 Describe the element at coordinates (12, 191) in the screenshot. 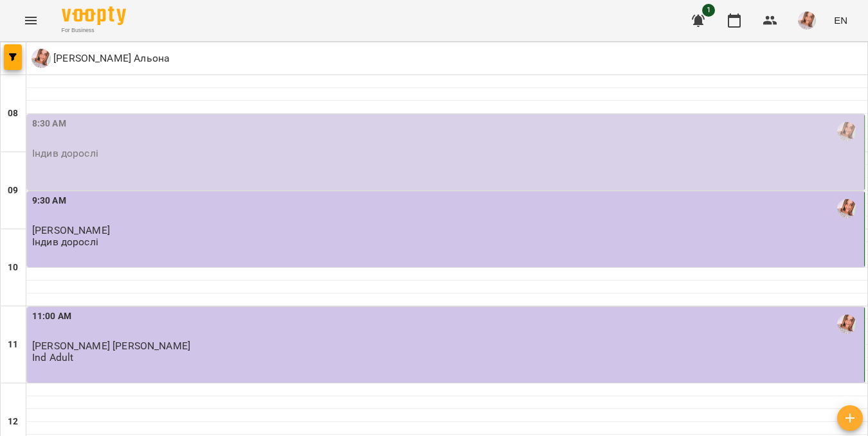

I see `h6: 09` at that location.